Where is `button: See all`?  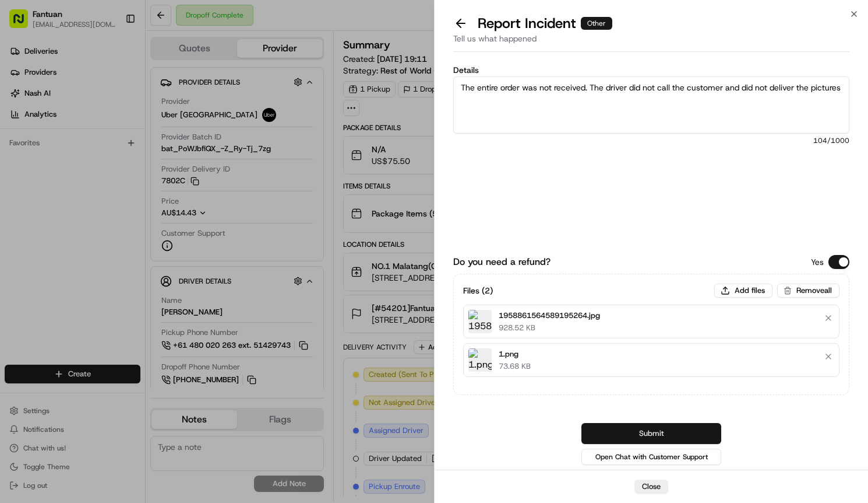
button: See all is located at coordinates (197, 156).